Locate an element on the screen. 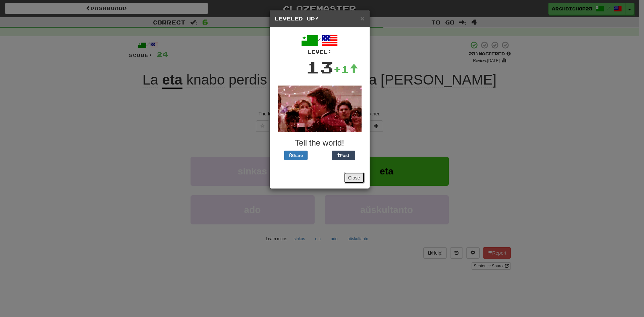 The height and width of the screenshot is (317, 644). button: Share is located at coordinates (296, 155).